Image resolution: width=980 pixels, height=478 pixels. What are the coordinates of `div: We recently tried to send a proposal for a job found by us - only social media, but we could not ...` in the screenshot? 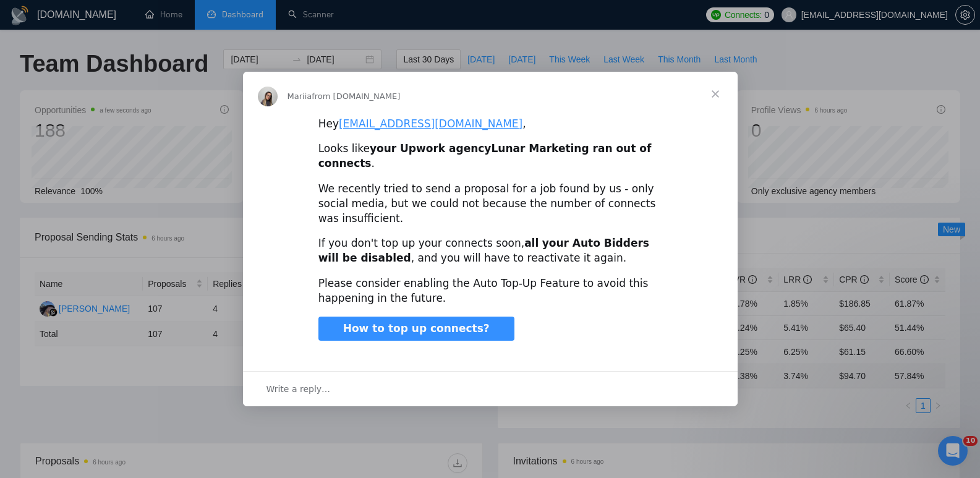 It's located at (491, 203).